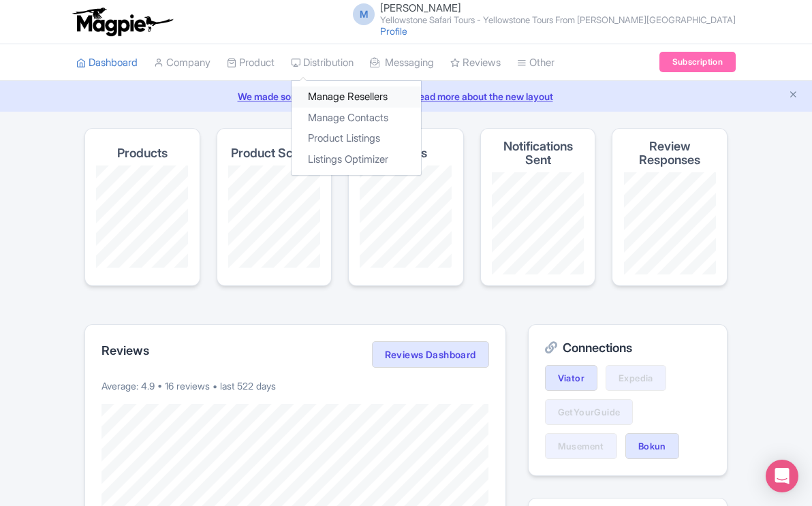  What do you see at coordinates (635, 378) in the screenshot?
I see `a: Expedia` at bounding box center [635, 378].